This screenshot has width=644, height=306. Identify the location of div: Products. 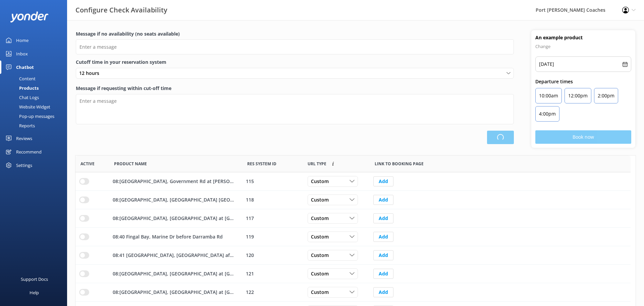
(21, 88).